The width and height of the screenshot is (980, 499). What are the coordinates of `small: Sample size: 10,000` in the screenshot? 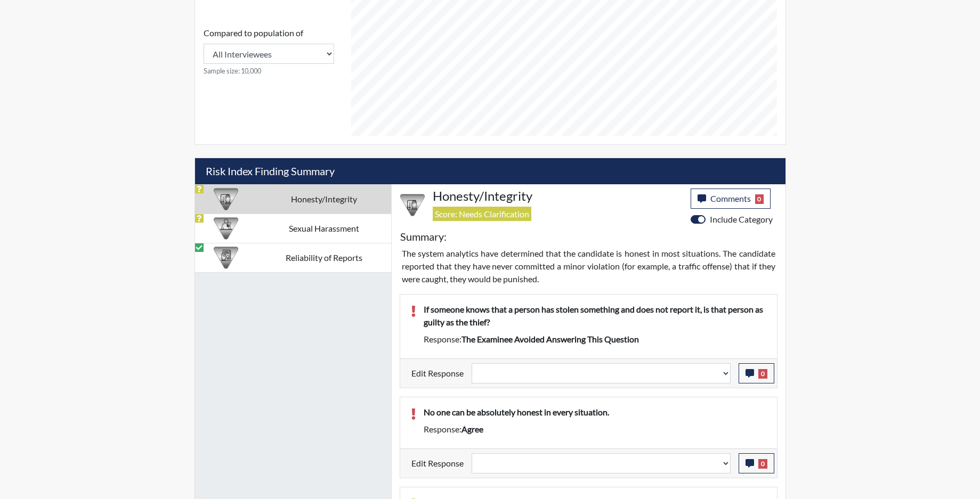 It's located at (268, 71).